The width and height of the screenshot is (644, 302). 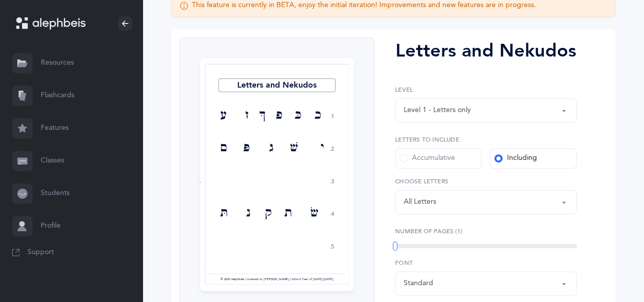 What do you see at coordinates (364, 6) in the screenshot?
I see `div: This feature is currently in BETA, enjoy the initial iteration! Improvements and new features are...` at bounding box center [364, 6].